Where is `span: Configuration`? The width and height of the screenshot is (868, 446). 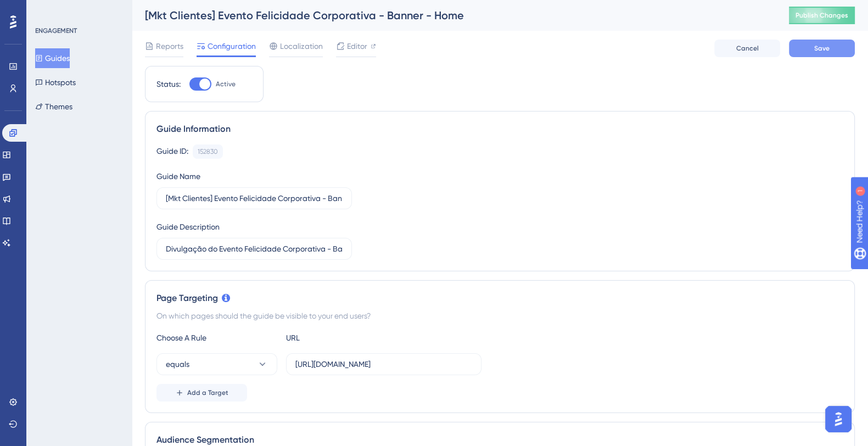
span: Configuration is located at coordinates (232, 46).